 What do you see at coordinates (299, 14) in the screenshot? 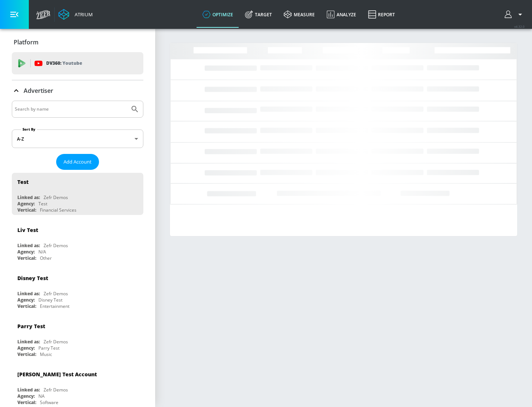
I see `a: measure` at bounding box center [299, 14].